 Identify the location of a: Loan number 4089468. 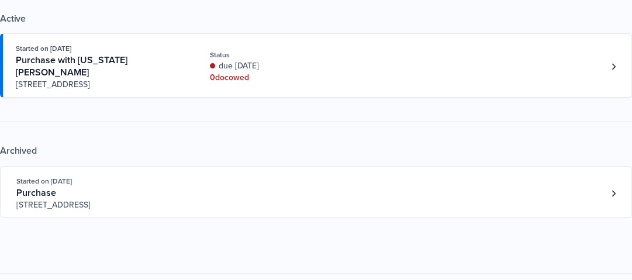
(613, 193).